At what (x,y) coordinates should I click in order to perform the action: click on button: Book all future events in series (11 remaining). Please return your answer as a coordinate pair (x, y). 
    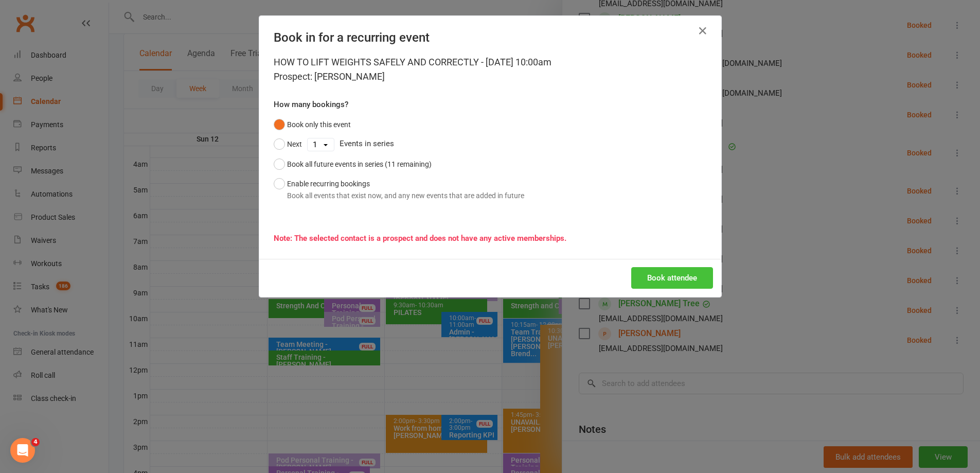
    Looking at the image, I should click on (352, 164).